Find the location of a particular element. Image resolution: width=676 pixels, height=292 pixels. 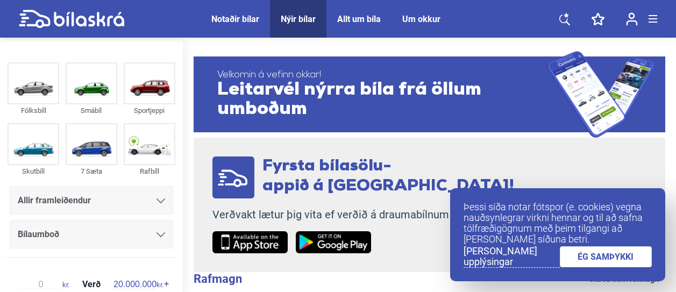

div: Smábíl is located at coordinates (91, 110).